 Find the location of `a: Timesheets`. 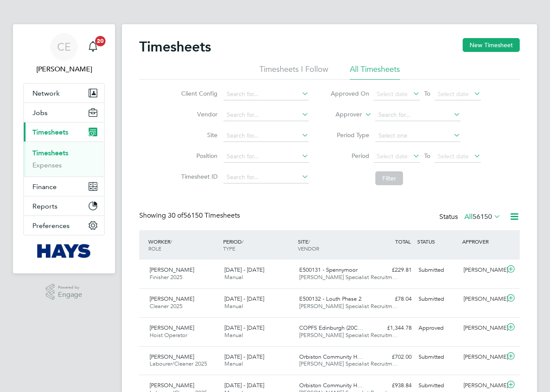

a: Timesheets is located at coordinates (50, 153).